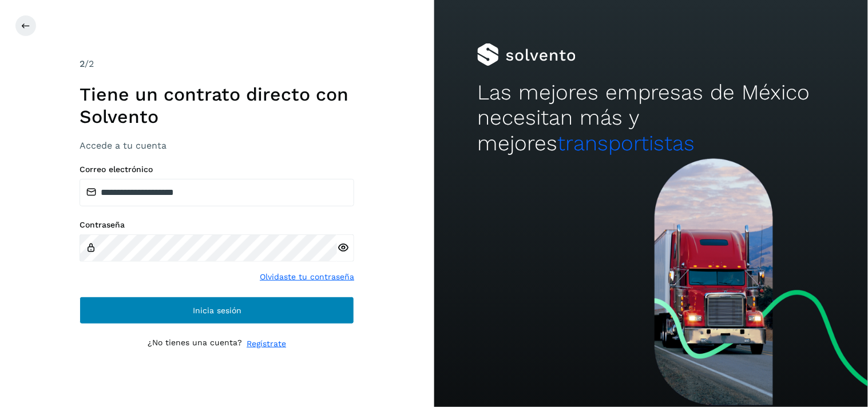 The height and width of the screenshot is (407, 868). I want to click on button: Inicia sesión, so click(217, 310).